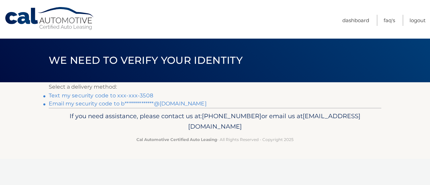 The image size is (430, 185). I want to click on a: Cal Automotive, so click(50, 18).